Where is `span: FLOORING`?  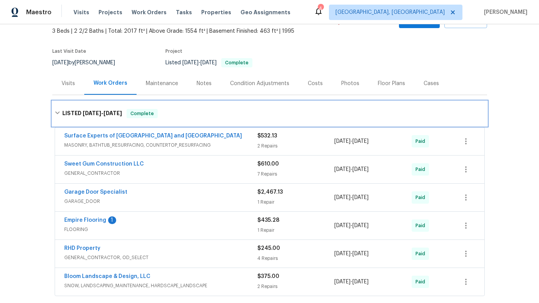 span: FLOORING is located at coordinates (161, 229).